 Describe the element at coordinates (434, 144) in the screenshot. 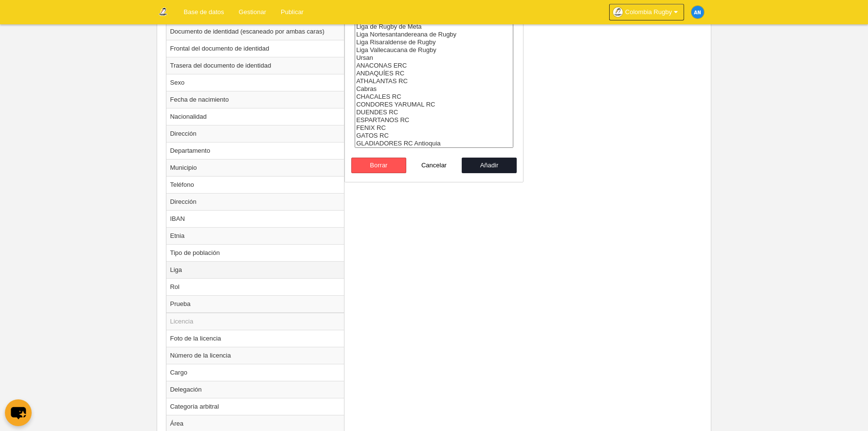

I see `option: GLADIADORES RC Antioquia` at that location.